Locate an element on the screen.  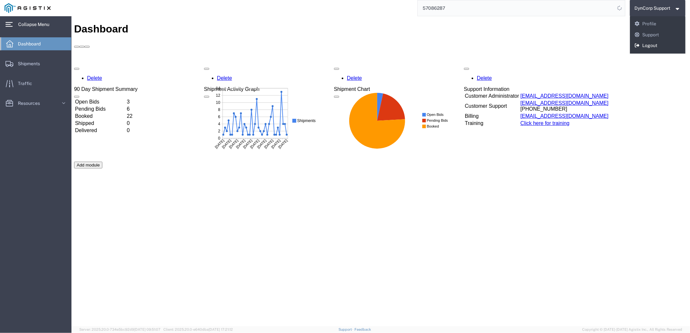
button: Add module is located at coordinates (17, 149).